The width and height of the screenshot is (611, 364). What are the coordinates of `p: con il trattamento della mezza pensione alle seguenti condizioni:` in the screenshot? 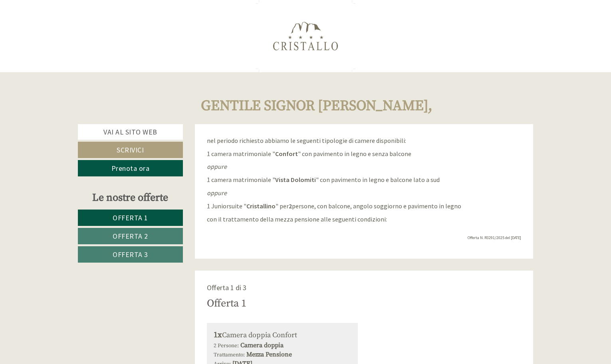 It's located at (364, 219).